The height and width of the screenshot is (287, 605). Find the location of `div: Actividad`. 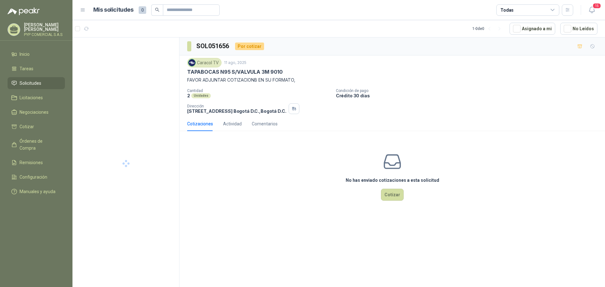

div: Actividad is located at coordinates (232, 124).